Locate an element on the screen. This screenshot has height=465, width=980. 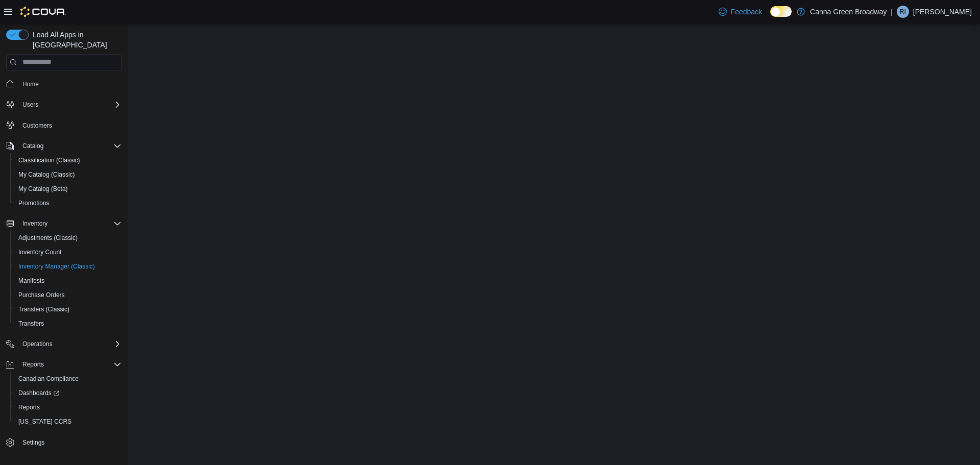
a: My Catalog (Beta) is located at coordinates (42, 189).